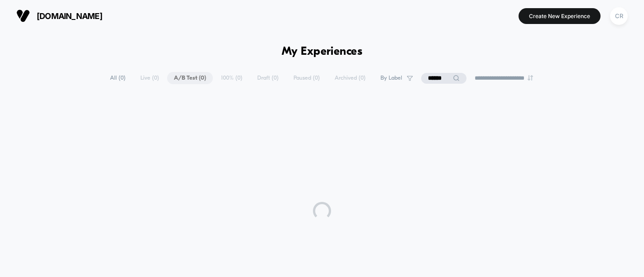 This screenshot has height=277, width=644. I want to click on div: CR, so click(618, 16).